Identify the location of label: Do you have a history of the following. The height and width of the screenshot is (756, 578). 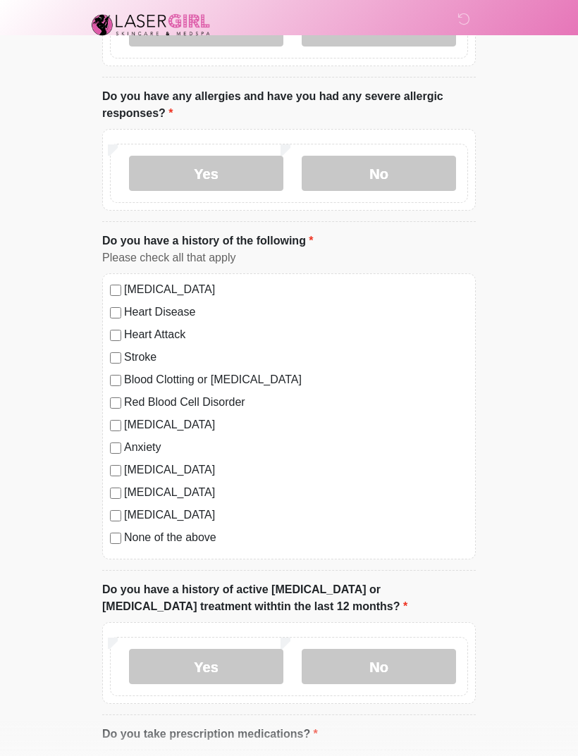
(208, 241).